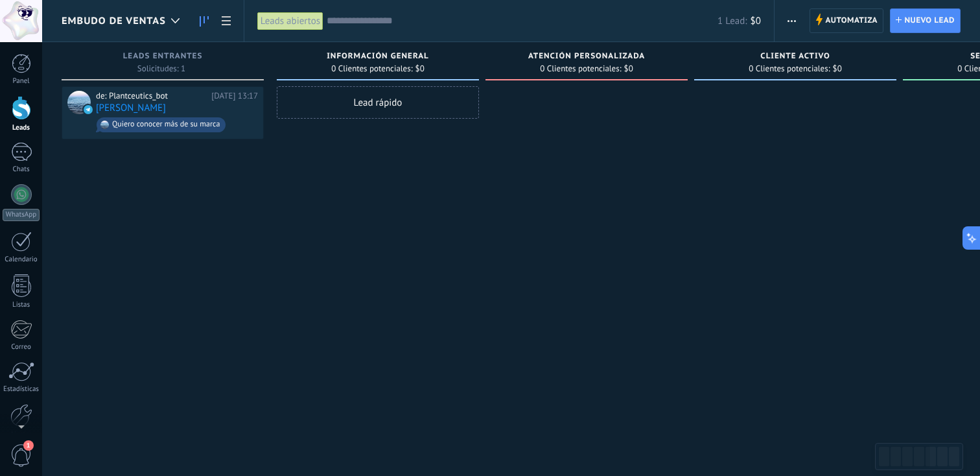  What do you see at coordinates (166, 124) in the screenshot?
I see `div: Quiero conocer más de su marca` at bounding box center [166, 124].